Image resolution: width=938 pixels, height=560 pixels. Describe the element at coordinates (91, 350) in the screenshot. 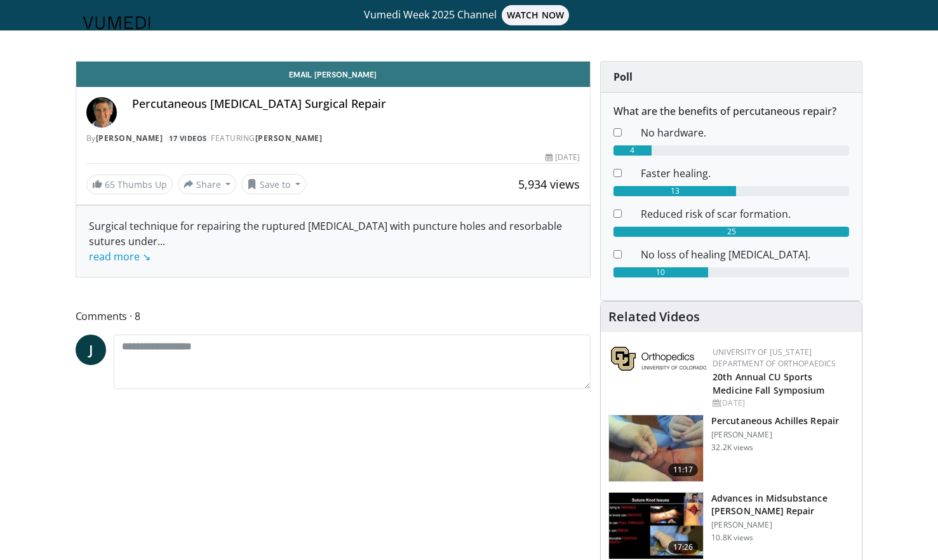

I see `span: J` at that location.